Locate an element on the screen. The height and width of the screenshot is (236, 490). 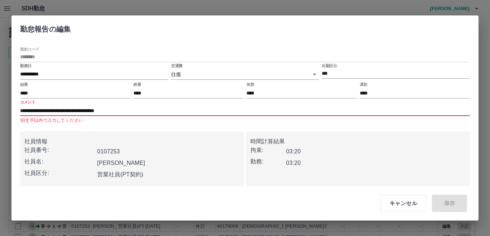
label: 始業 is located at coordinates (24, 84).